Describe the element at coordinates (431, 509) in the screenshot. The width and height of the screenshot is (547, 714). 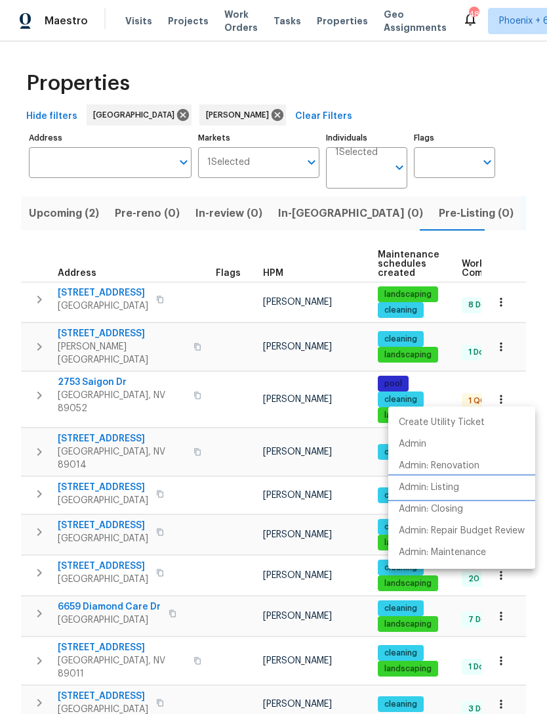
I see `p: Admin: Closing` at that location.